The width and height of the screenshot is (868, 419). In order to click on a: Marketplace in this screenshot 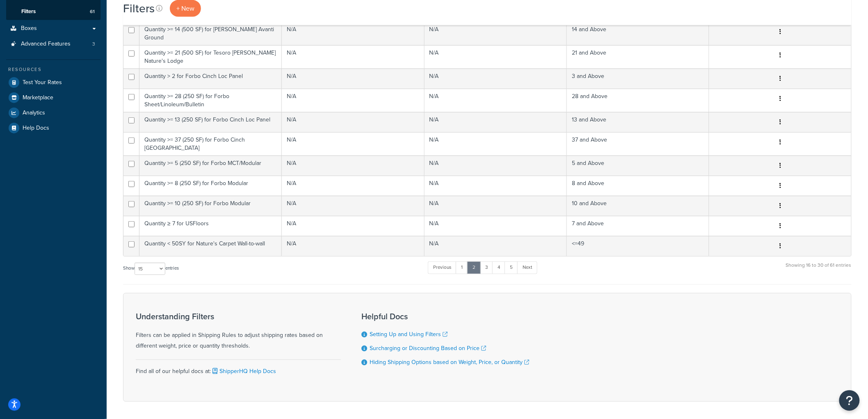, I will do `click(53, 98)`.